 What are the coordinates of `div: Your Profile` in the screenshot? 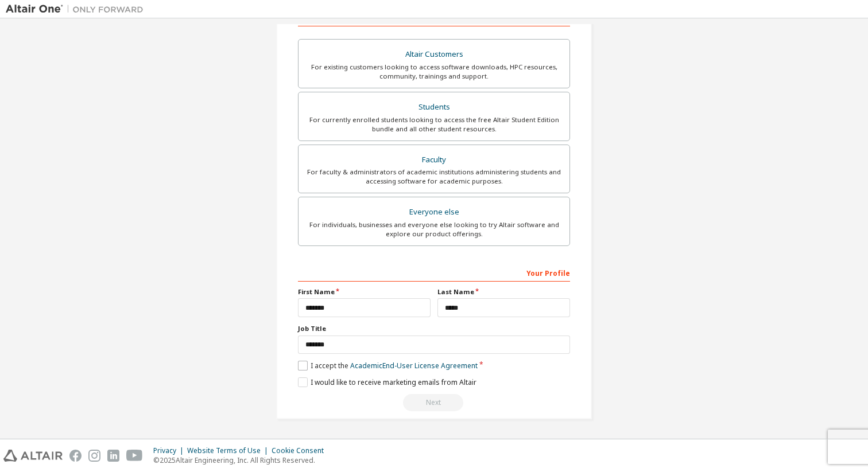 It's located at (434, 273).